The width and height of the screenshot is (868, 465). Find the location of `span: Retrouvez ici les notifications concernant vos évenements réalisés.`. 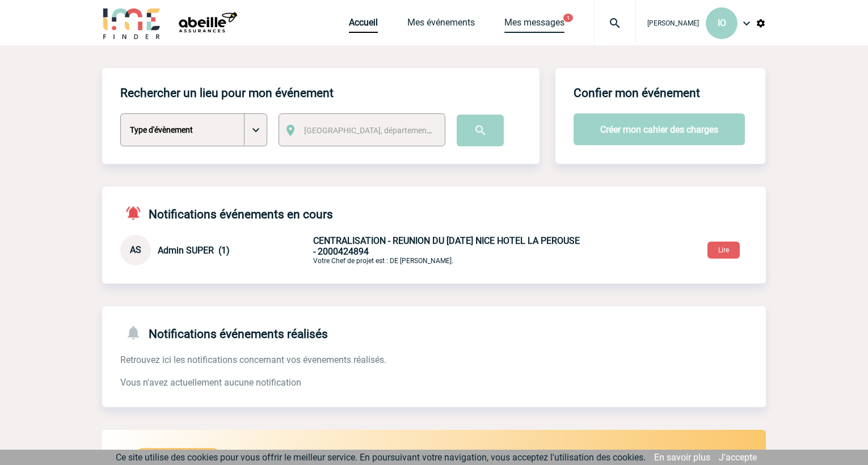

span: Retrouvez ici les notifications concernant vos évenements réalisés. is located at coordinates (253, 360).